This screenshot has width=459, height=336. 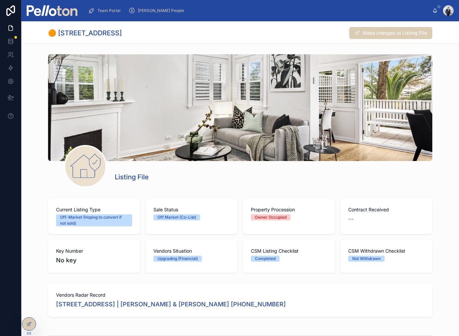 I want to click on div: Owner Occupied, so click(x=270, y=217).